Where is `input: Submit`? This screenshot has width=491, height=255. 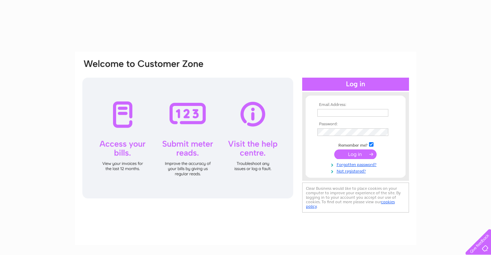 input: Submit is located at coordinates (355, 154).